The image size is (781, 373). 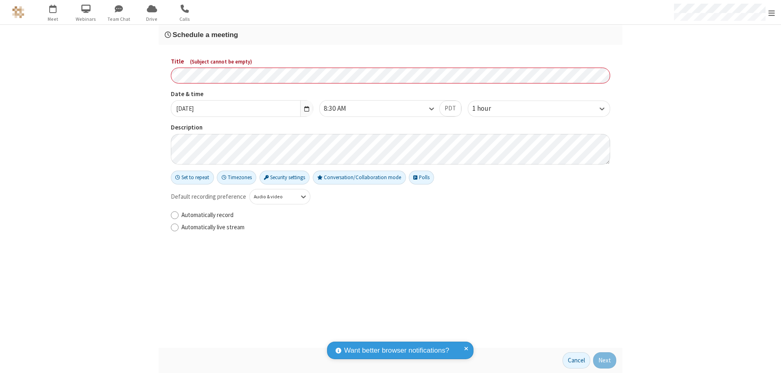 I want to click on span: Meet, so click(x=53, y=19).